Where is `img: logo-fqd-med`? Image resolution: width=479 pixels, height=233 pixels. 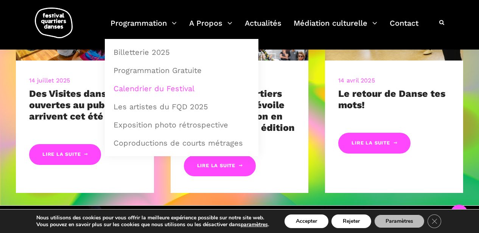 img: logo-fqd-med is located at coordinates (54, 23).